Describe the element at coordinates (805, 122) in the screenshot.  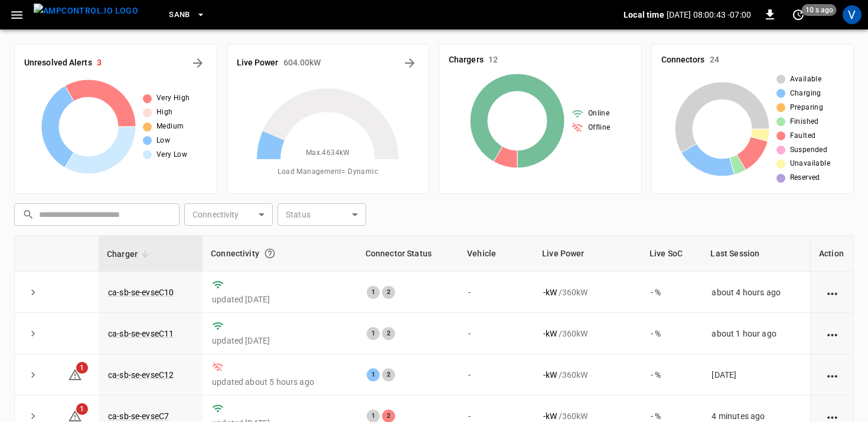
I see `span: Finished` at that location.